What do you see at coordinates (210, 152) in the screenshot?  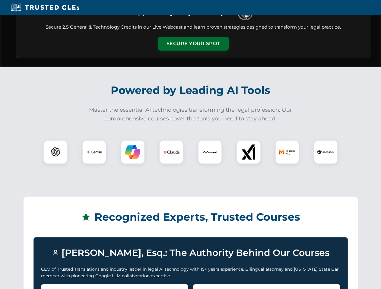 I see `div: CoCounsel` at bounding box center [210, 152].